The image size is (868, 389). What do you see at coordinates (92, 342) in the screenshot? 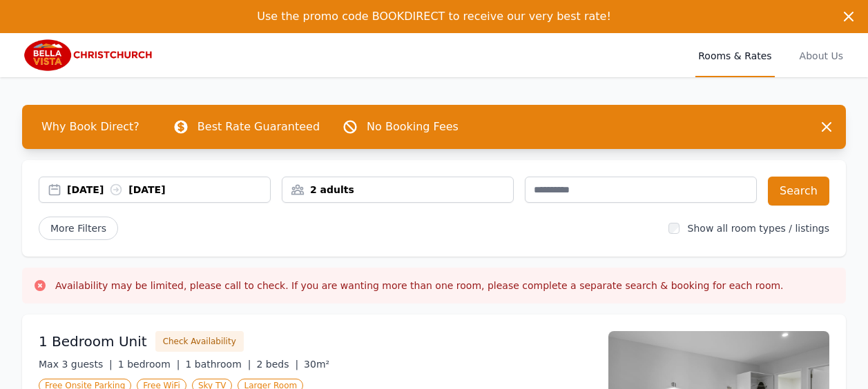
I see `h3: 1 Bedroom Unit` at bounding box center [92, 342].